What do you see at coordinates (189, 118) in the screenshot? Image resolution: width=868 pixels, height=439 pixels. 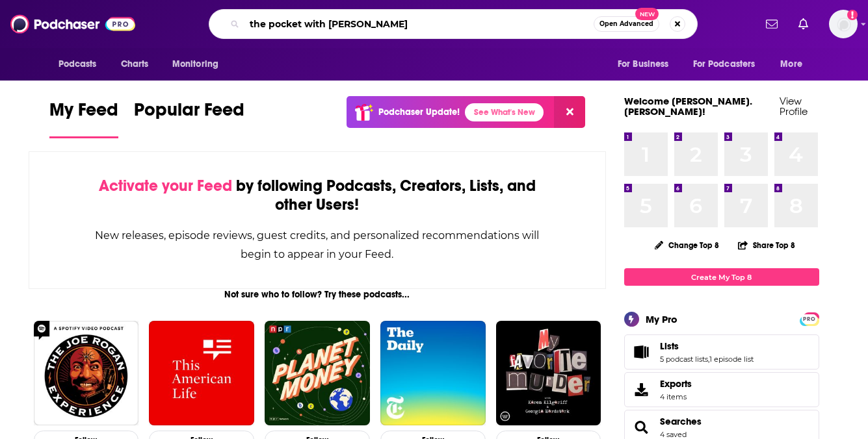 I see `a: Popular Feed` at bounding box center [189, 118].